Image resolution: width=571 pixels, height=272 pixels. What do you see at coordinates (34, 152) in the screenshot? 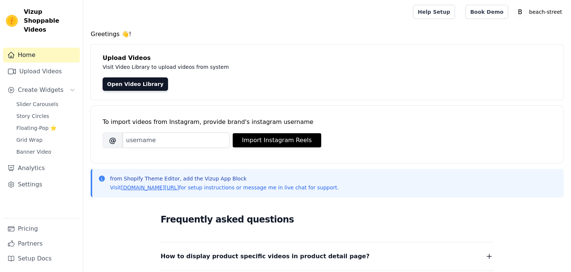
I see `span: Banner Video` at bounding box center [34, 152].